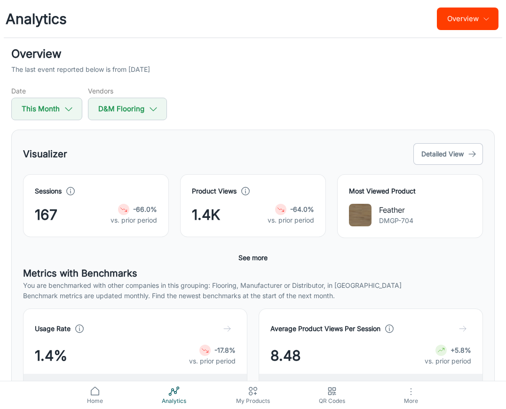 This screenshot has width=506, height=409. I want to click on button: Overview, so click(467, 19).